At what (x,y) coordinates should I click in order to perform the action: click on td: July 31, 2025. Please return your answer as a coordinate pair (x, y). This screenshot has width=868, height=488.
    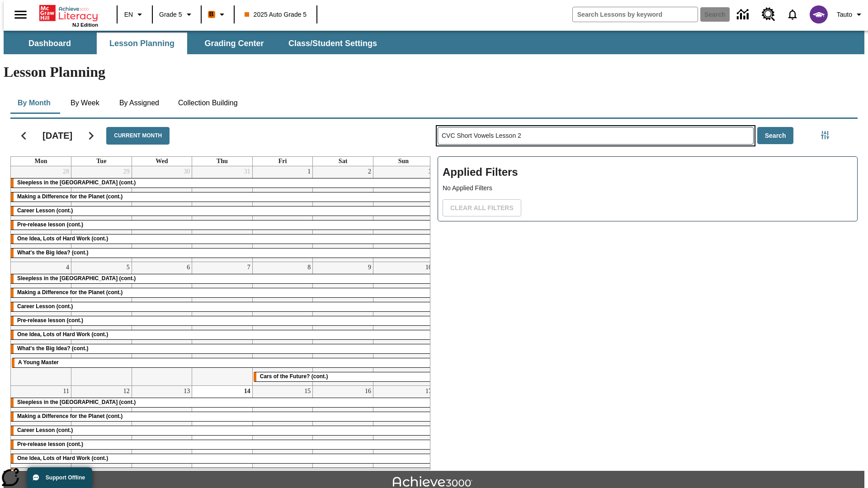
    Looking at the image, I should click on (222, 215).